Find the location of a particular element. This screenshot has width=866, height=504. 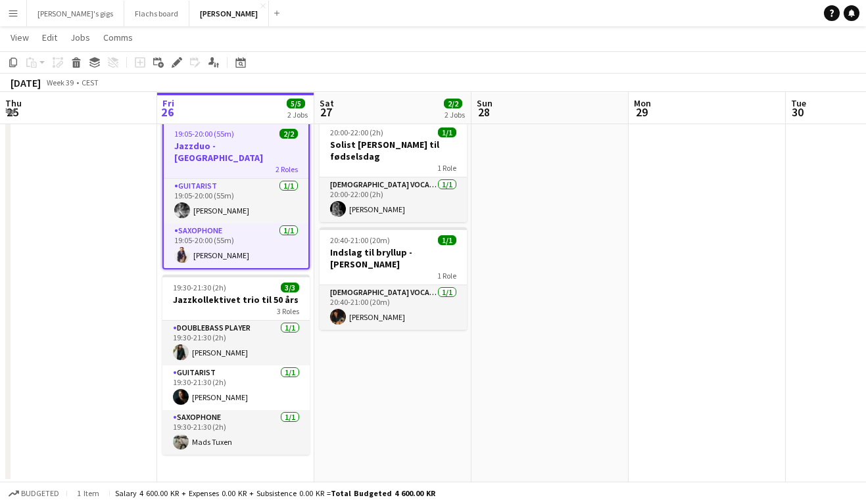

span: 26 is located at coordinates (167, 112).